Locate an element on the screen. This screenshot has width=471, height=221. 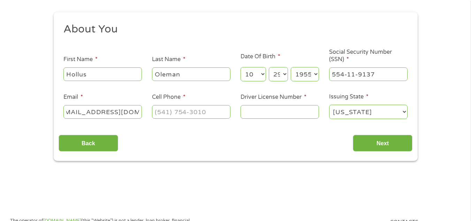
input: 078-05-1120 is located at coordinates (368, 74).